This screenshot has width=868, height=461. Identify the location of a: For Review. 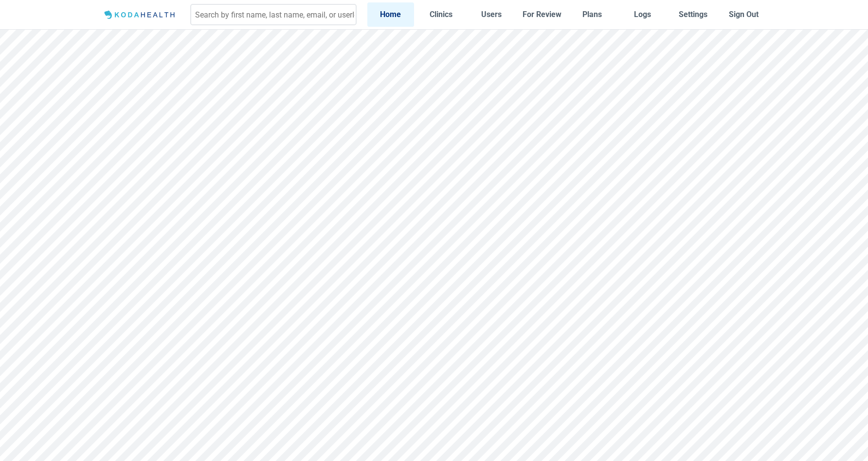
(542, 14).